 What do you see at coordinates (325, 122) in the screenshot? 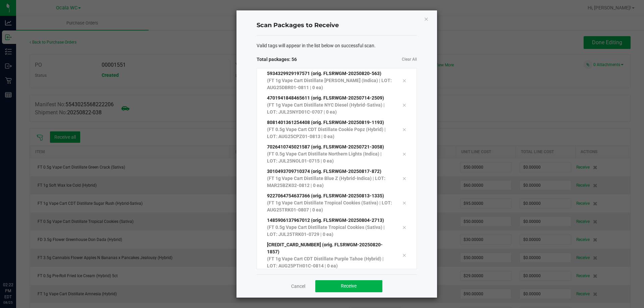
I see `span: 8081401361254408 (orig. FLSRWGM-20250819-1193)` at bounding box center [325, 122].